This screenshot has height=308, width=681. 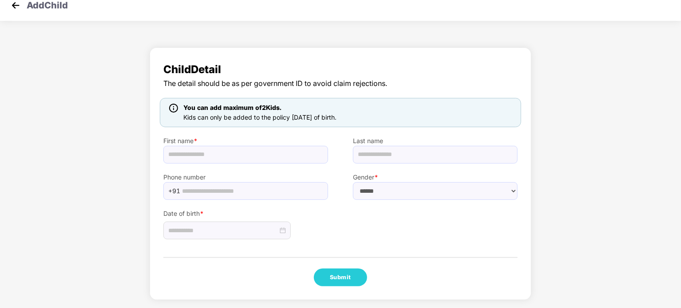 I want to click on span: Child Detail, so click(x=340, y=70).